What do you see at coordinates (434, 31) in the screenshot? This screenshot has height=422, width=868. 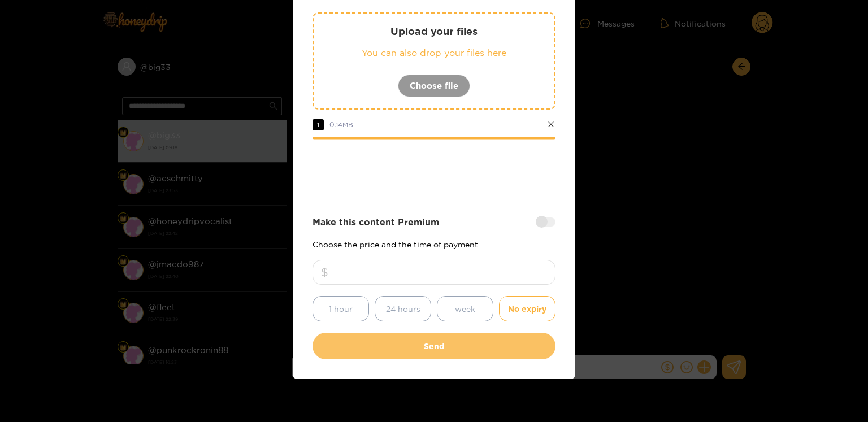 I see `p: Upload your files` at bounding box center [434, 31].